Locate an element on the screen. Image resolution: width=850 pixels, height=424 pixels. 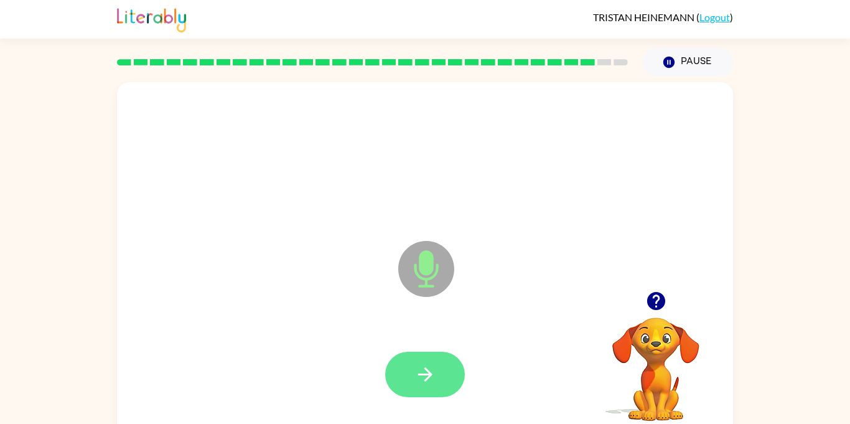
video: Your browser must support playing .mp4 files to use Literably. Please try using another browser. is located at coordinates (656, 360).